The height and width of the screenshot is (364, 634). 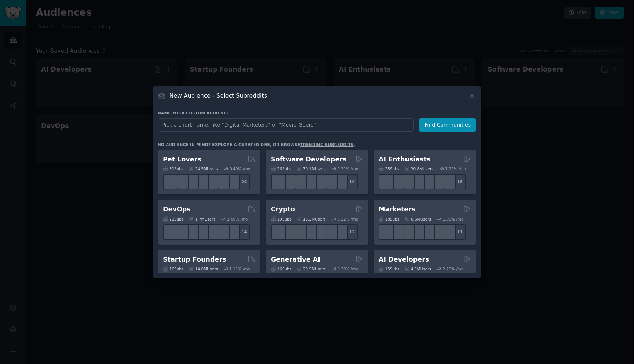 What do you see at coordinates (453, 219) in the screenshot?
I see `div: 1.03 % /mo` at bounding box center [453, 219].